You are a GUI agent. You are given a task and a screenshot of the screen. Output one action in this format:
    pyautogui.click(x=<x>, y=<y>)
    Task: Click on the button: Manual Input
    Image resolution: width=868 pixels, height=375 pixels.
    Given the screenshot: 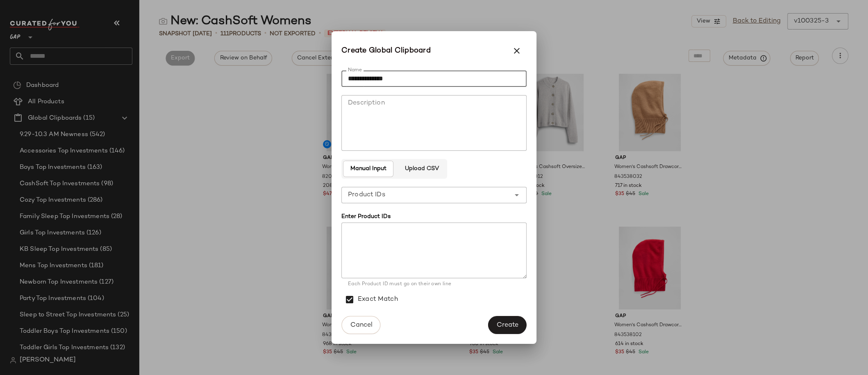 What is the action you would take?
    pyautogui.click(x=368, y=169)
    